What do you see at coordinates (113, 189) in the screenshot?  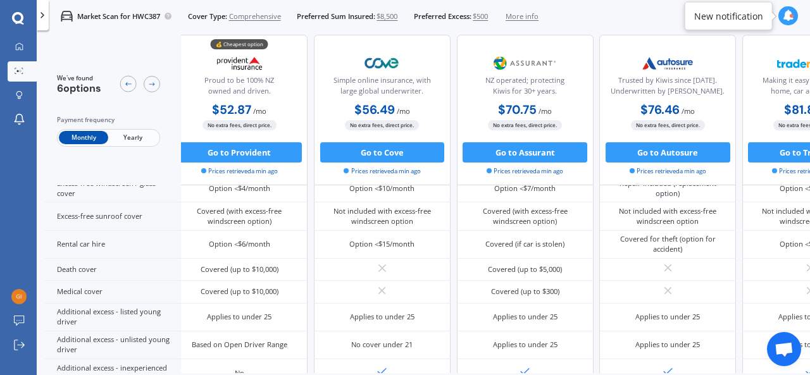 I see `div: Excess-free windscreen / glass cover` at bounding box center [113, 189].